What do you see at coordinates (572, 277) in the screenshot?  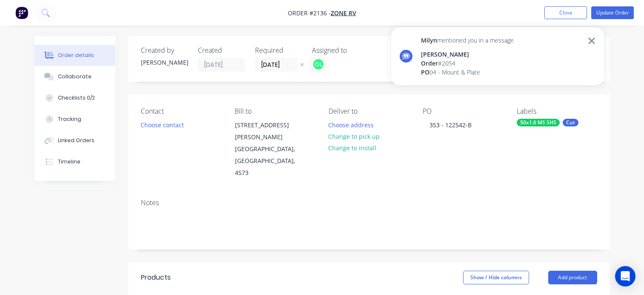 I see `button: Add product` at bounding box center [572, 277].